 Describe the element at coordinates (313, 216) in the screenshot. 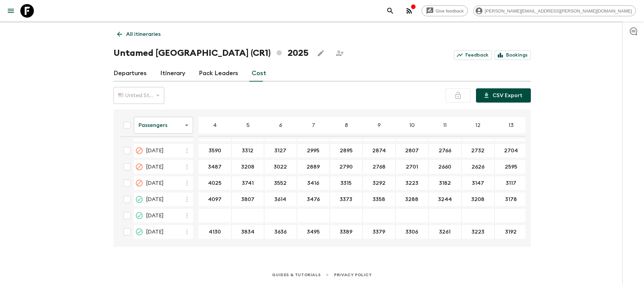

I see `div: 24 Dec 2025; 7` at that location.